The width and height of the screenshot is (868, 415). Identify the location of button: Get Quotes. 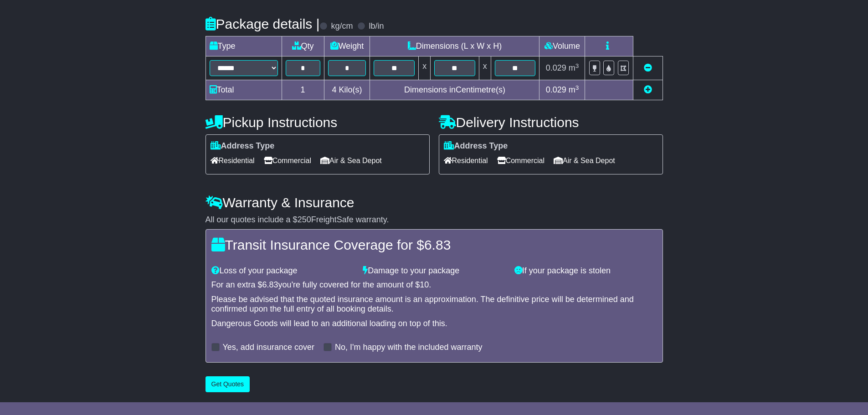
(228, 384).